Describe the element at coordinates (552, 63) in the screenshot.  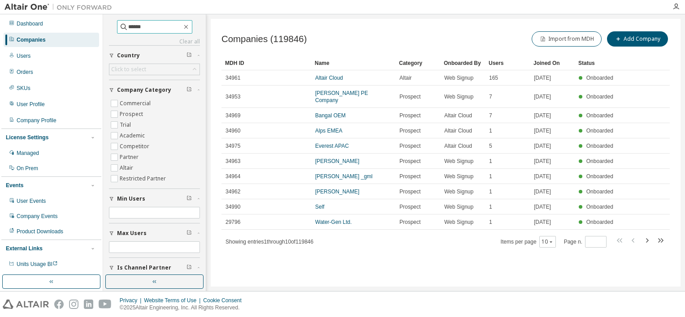
I see `div: Joined On` at that location.